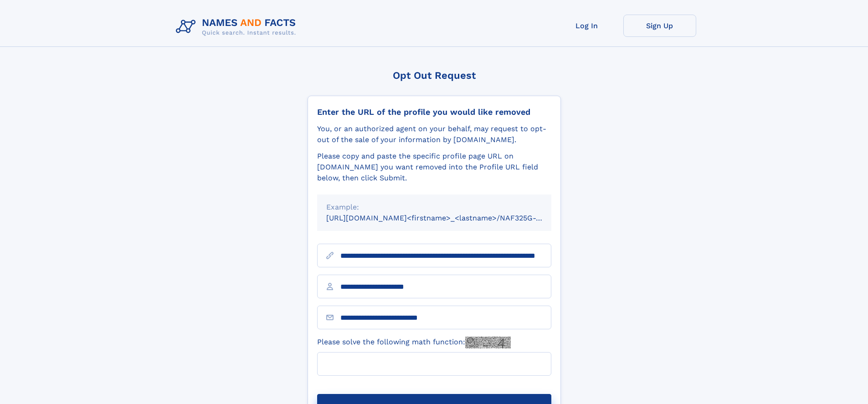 Image resolution: width=868 pixels, height=404 pixels. Describe the element at coordinates (587, 25) in the screenshot. I see `a: Log In` at that location.